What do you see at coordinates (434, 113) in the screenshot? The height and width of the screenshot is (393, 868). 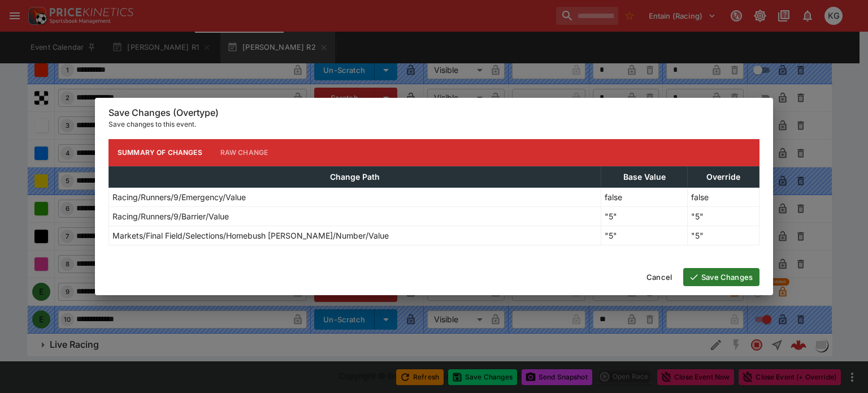 I see `h6: Save Changes (Overtype)` at bounding box center [434, 113].